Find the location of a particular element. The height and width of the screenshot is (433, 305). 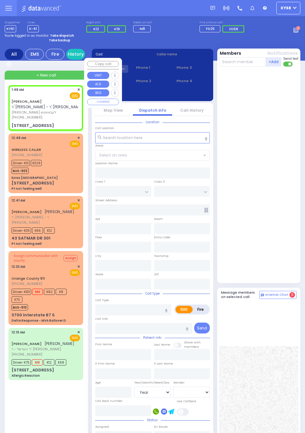

span: ky68 is located at coordinates (285, 8).